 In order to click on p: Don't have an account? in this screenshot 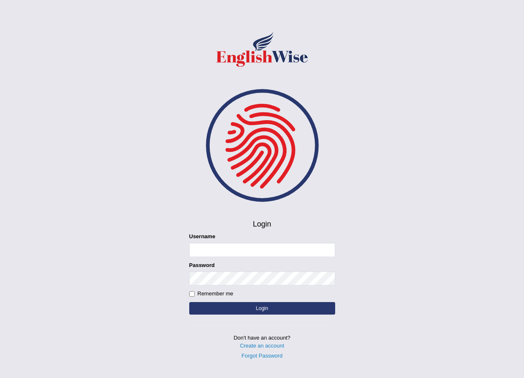, I will do `click(262, 347)`.